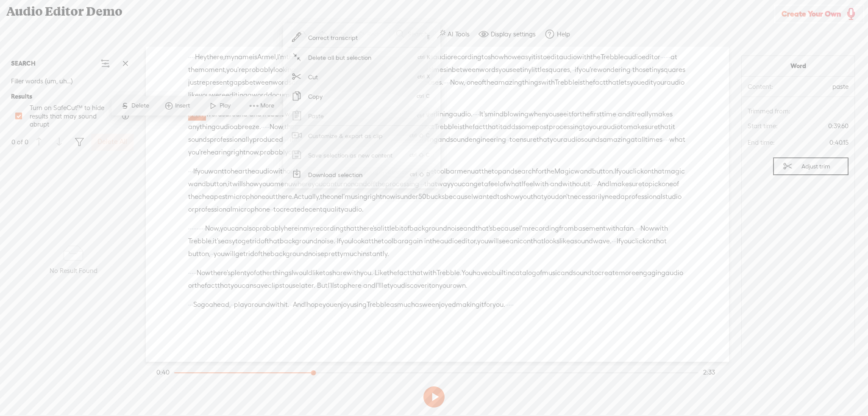 The height and width of the screenshot is (416, 868). I want to click on span: post, so click(542, 127).